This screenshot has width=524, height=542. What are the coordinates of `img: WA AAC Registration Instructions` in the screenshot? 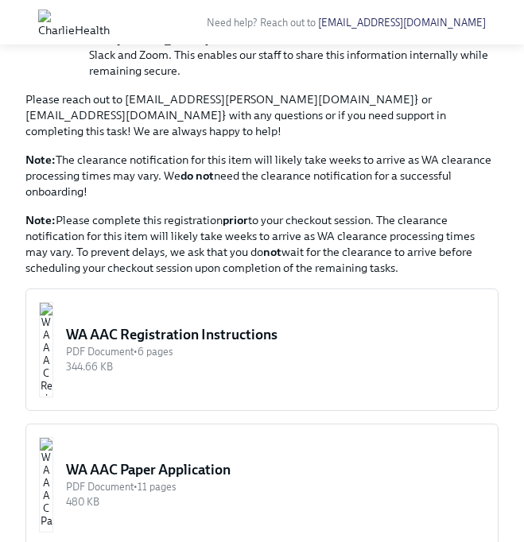 It's located at (46, 350).